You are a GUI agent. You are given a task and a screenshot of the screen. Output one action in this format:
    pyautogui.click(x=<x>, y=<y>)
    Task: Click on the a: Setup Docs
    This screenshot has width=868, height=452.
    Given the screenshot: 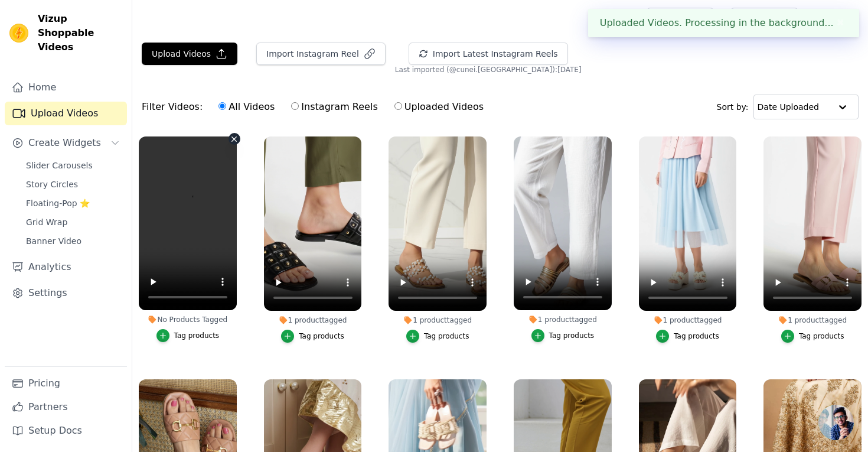 What is the action you would take?
    pyautogui.click(x=66, y=431)
    